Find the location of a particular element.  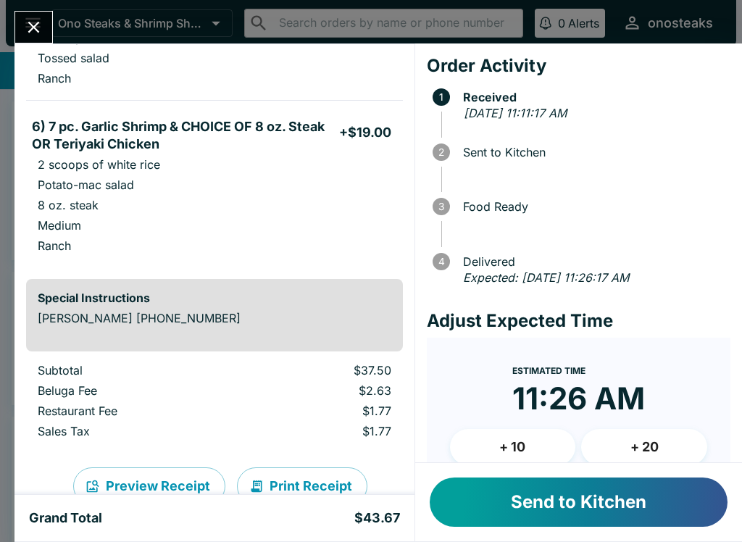

text: 1 is located at coordinates (441, 97).